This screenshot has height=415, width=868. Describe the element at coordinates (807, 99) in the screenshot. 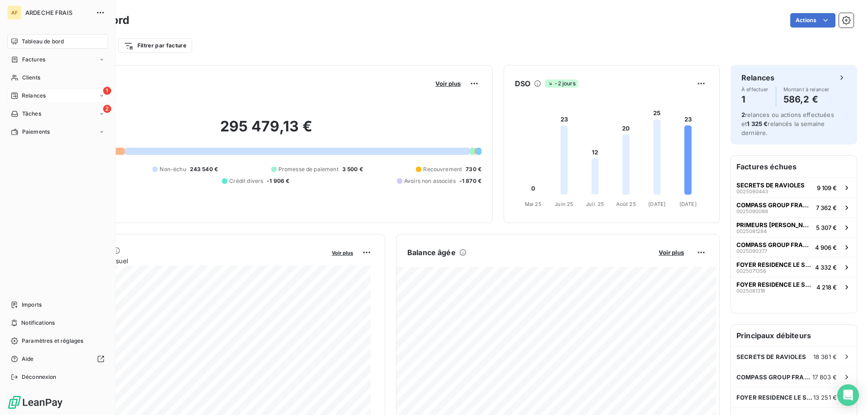

I see `h4: 586,2 €` at that location.